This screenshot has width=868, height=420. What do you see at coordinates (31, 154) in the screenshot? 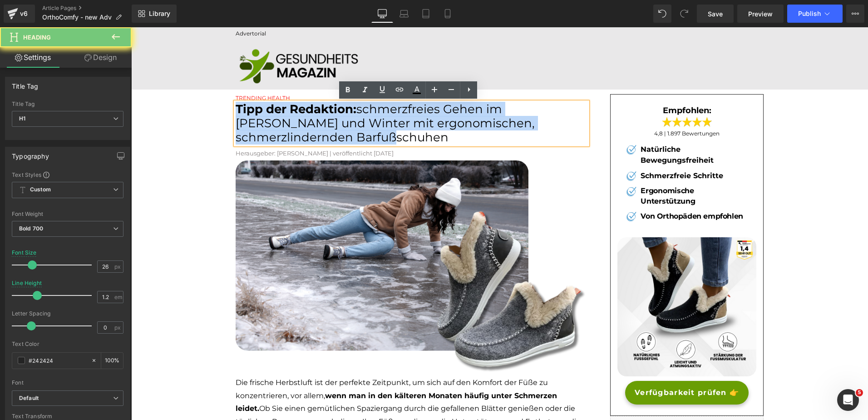
I see `div: Typography` at bounding box center [31, 154].